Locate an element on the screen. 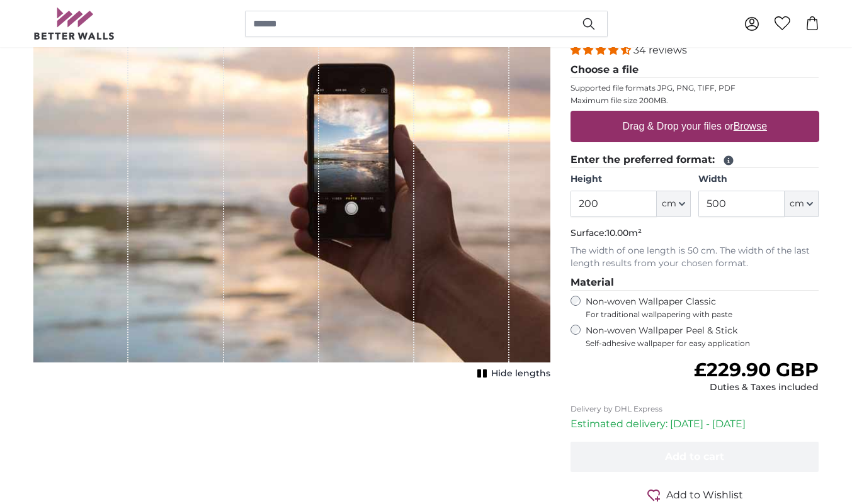 The width and height of the screenshot is (852, 504). span: Add to Wishlist is located at coordinates (705, 496).